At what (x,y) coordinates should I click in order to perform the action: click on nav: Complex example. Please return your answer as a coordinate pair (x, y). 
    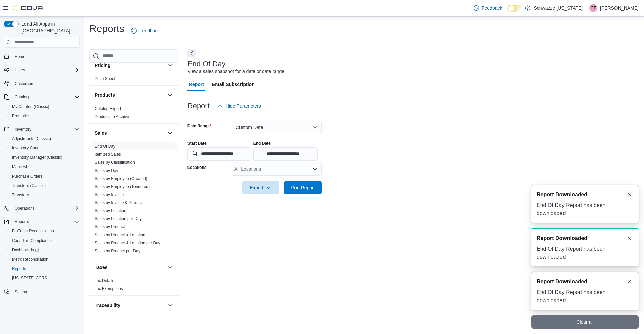
    Looking at the image, I should click on (42, 181).